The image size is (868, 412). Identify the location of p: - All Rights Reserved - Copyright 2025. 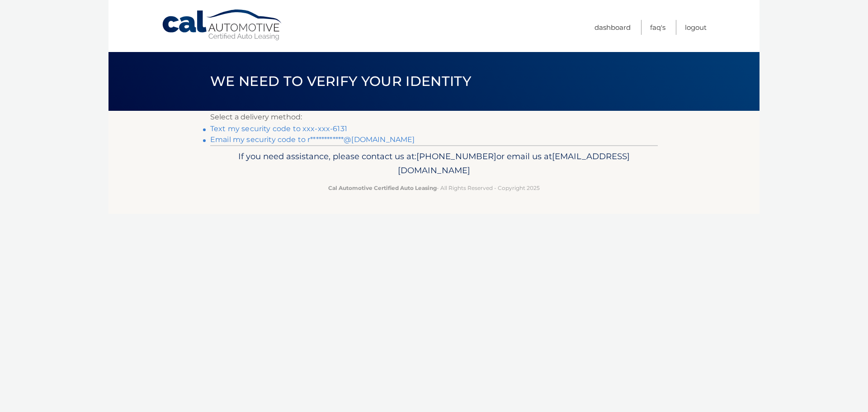
(434, 187).